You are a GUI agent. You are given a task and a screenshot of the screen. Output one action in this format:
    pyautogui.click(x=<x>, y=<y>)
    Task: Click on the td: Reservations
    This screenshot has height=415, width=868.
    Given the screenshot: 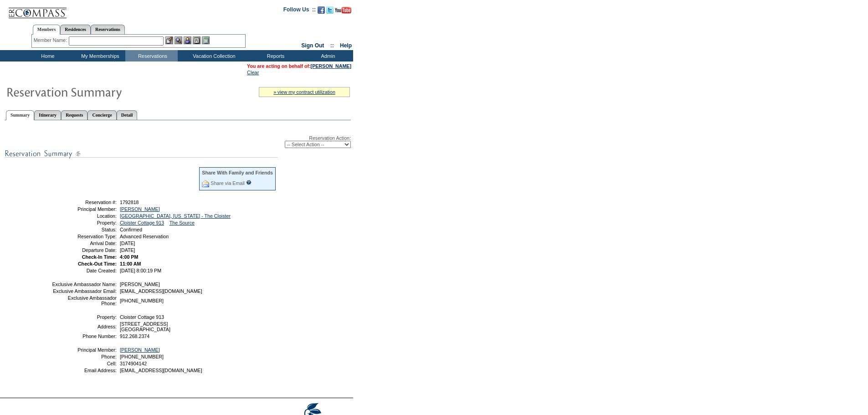 What is the action you would take?
    pyautogui.click(x=152, y=56)
    